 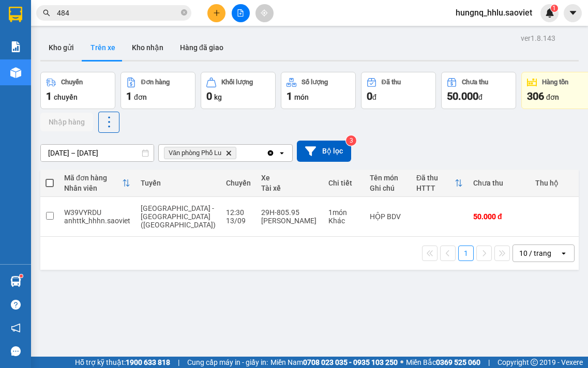 I want to click on span: 50.000, so click(x=463, y=96).